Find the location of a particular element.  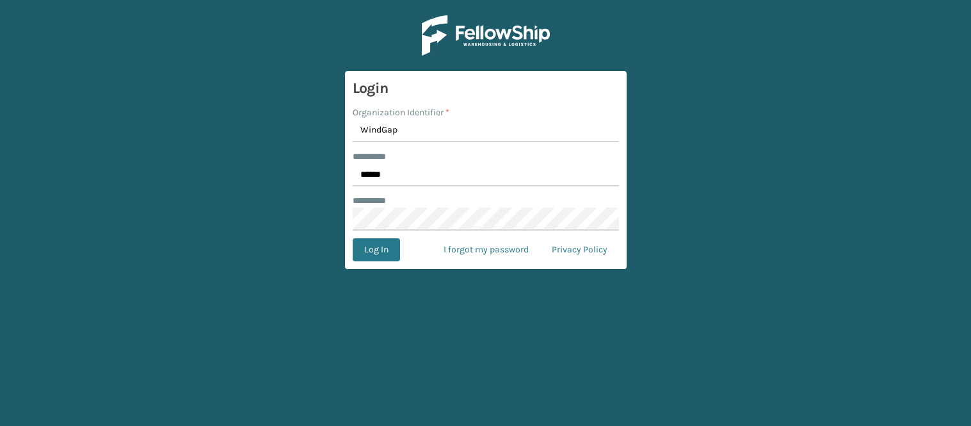

button: Log In is located at coordinates (377, 250).